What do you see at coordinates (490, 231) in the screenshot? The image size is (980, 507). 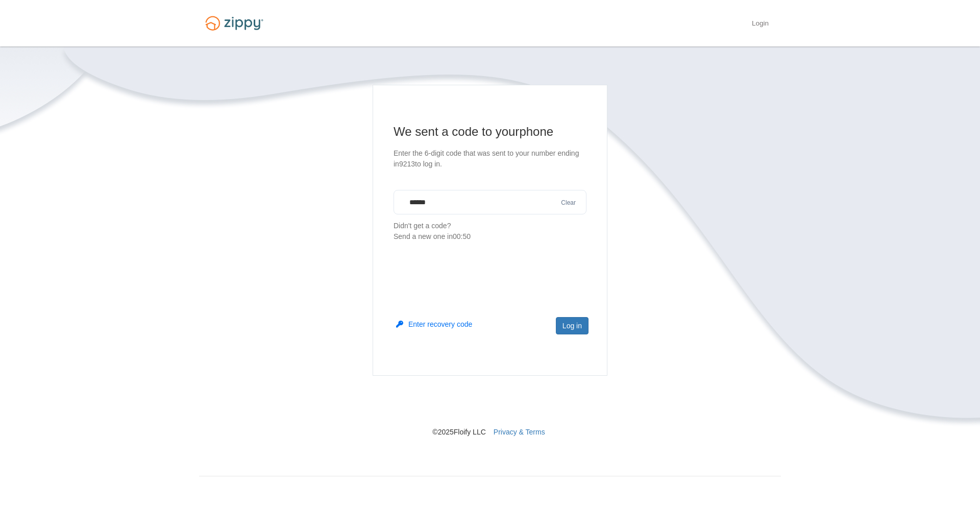 I see `p: Didn't get a code?` at bounding box center [490, 231].